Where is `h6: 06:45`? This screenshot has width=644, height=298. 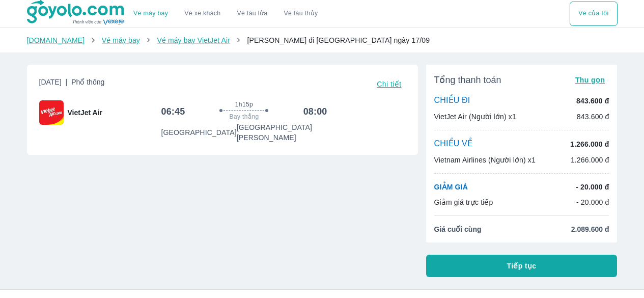 h6: 06:45 is located at coordinates (173, 112).